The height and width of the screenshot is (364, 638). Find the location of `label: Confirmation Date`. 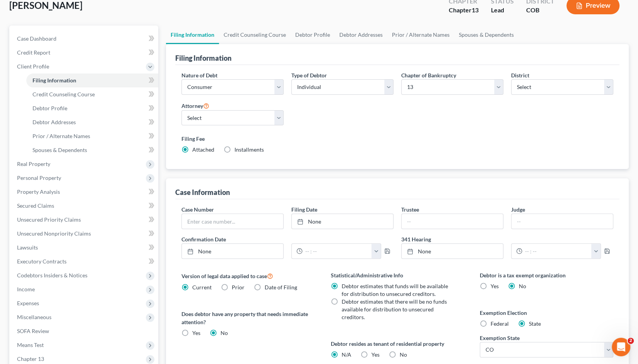

label: Confirmation Date is located at coordinates (288, 239).